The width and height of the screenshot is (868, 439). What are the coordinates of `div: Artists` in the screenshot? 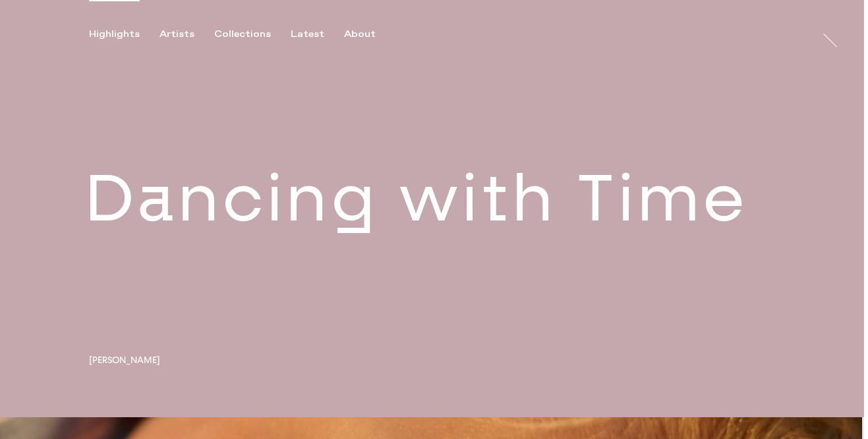 It's located at (177, 35).